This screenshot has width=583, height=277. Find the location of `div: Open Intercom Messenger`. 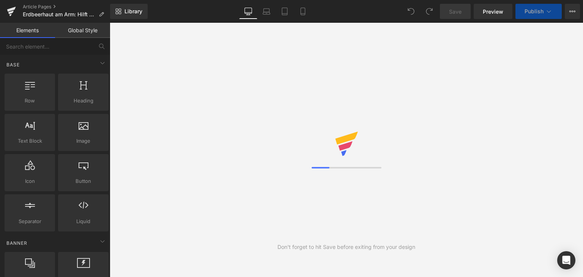

div: Open Intercom Messenger is located at coordinates (566, 260).